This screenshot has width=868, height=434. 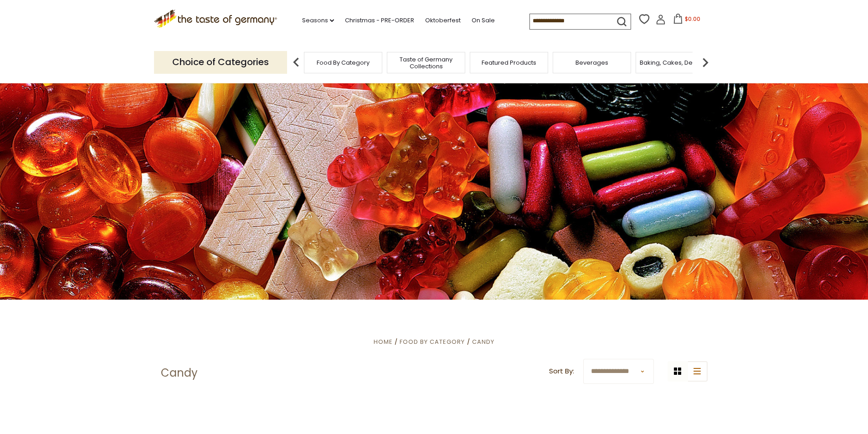 What do you see at coordinates (179, 373) in the screenshot?
I see `h1: Candy` at bounding box center [179, 373].